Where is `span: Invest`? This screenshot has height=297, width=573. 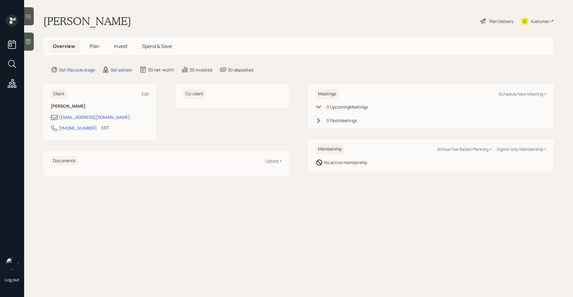 span: Invest is located at coordinates (121, 46).